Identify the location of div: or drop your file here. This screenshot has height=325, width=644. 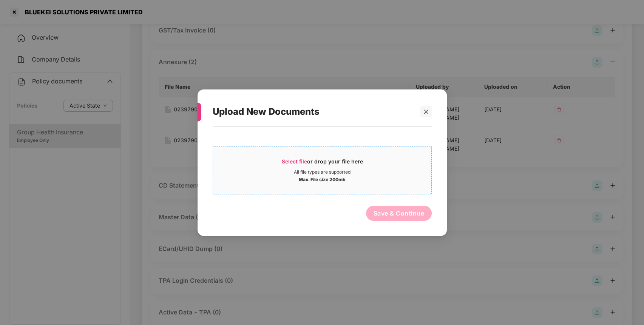
(322, 163).